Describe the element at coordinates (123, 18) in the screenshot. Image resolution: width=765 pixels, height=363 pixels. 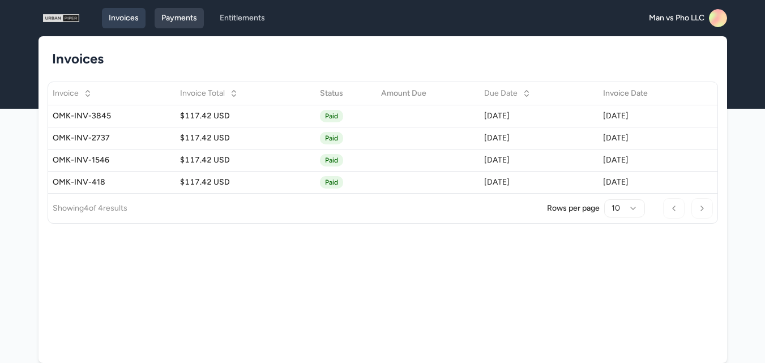
I see `a: Invoices` at that location.